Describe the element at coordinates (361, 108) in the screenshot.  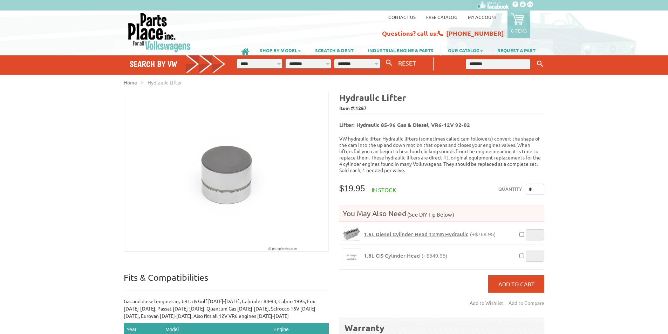
I see `span: 1267` at that location.